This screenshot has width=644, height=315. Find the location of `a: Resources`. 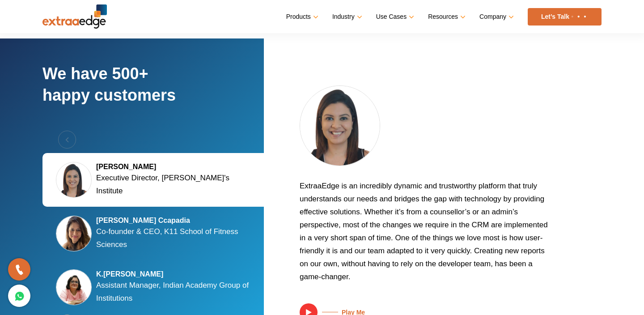

a: Resources is located at coordinates (445, 17).